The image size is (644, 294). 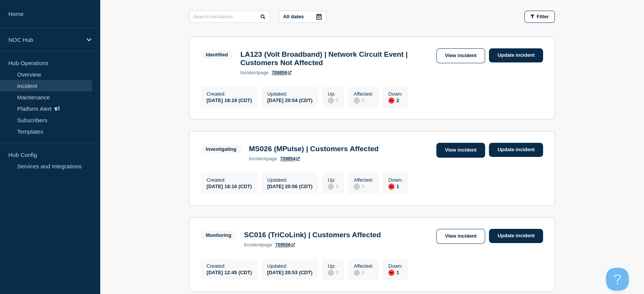 What do you see at coordinates (229, 17) in the screenshot?
I see `input: Search incidents` at bounding box center [229, 17].